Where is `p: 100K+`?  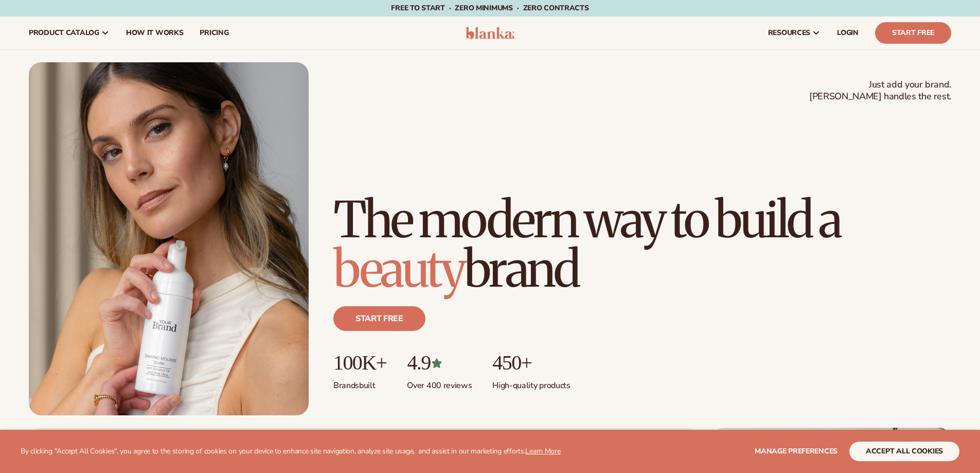
p: 100K+ is located at coordinates (360, 363).